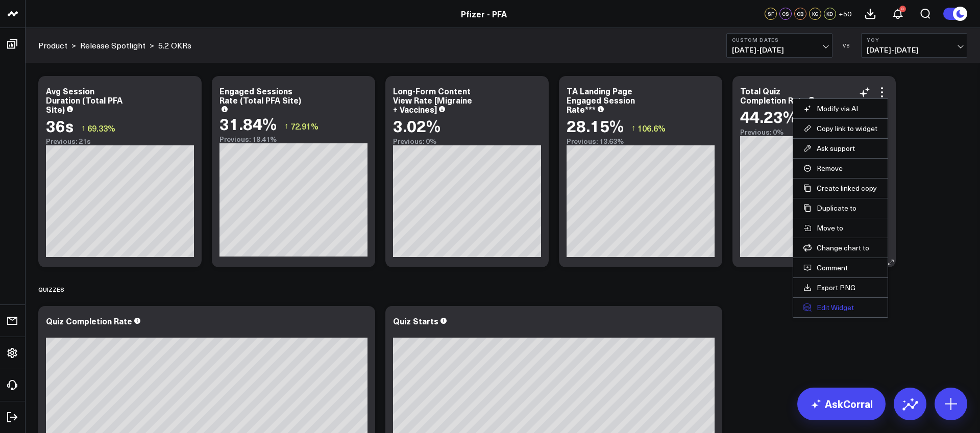 The width and height of the screenshot is (980, 433). What do you see at coordinates (769, 117) in the screenshot?
I see `div: 44.23%` at bounding box center [769, 117].